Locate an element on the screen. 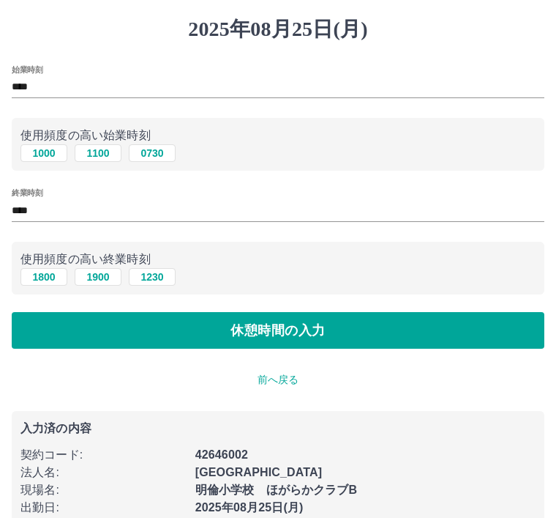  p: 契約コード : is located at coordinates (103, 455).